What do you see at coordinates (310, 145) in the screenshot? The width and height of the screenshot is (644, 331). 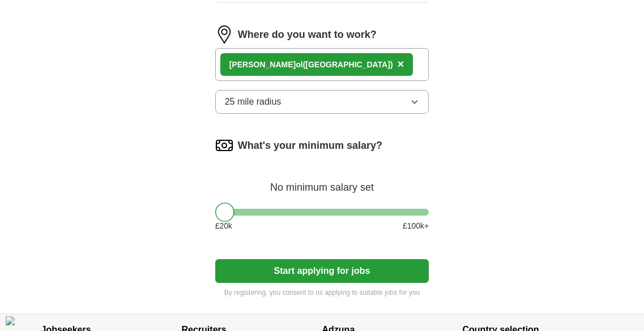 I see `label: What's your minimum salary?` at bounding box center [310, 145].